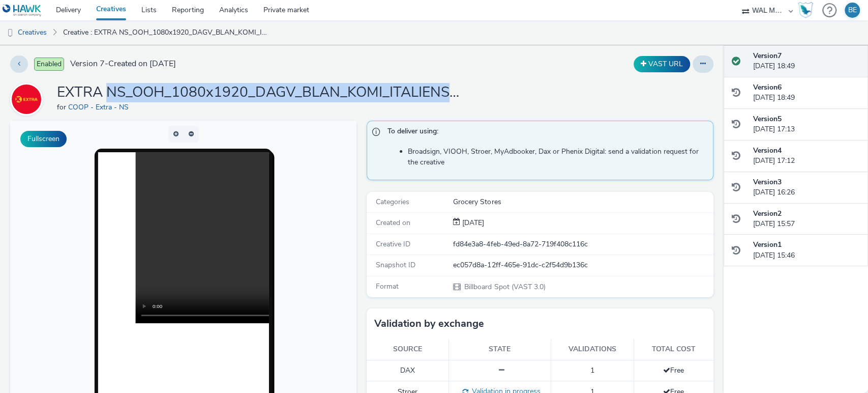 The image size is (868, 393). Describe the element at coordinates (43, 139) in the screenshot. I see `button: Fullscreen` at that location.